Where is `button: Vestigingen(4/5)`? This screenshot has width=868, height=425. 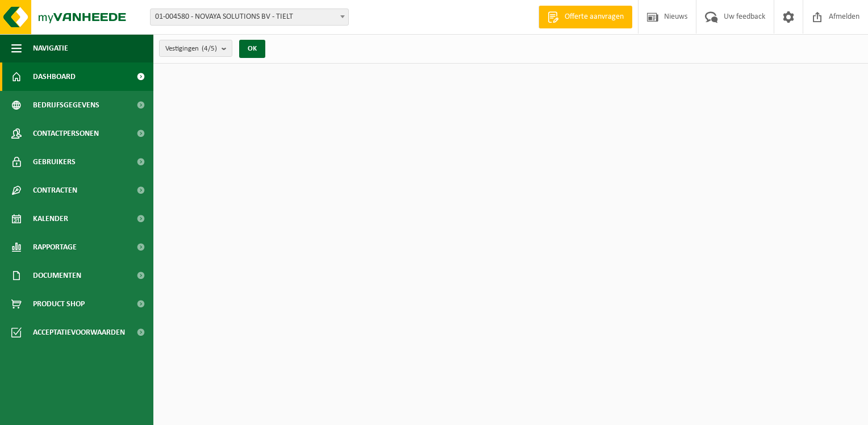
button: Vestigingen(4/5) is located at coordinates (195, 48).